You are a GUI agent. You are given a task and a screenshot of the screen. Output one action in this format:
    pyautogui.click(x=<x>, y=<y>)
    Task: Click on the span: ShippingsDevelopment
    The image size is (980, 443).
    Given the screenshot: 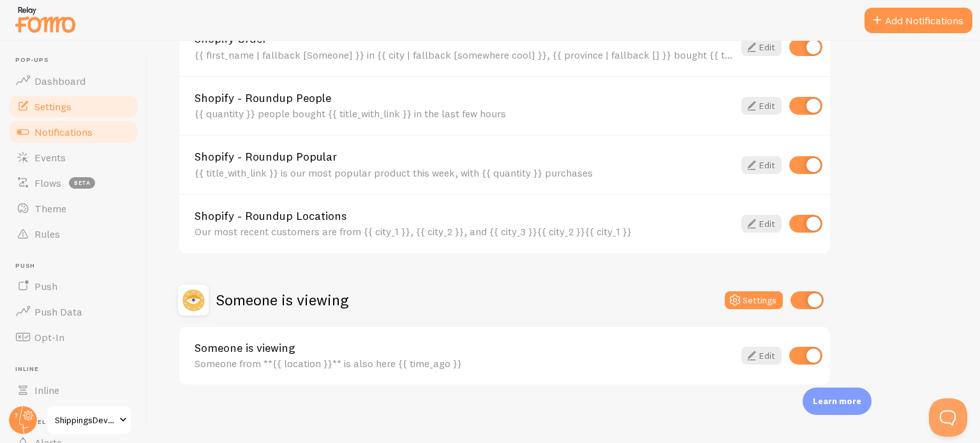 What is the action you would take?
    pyautogui.click(x=85, y=421)
    